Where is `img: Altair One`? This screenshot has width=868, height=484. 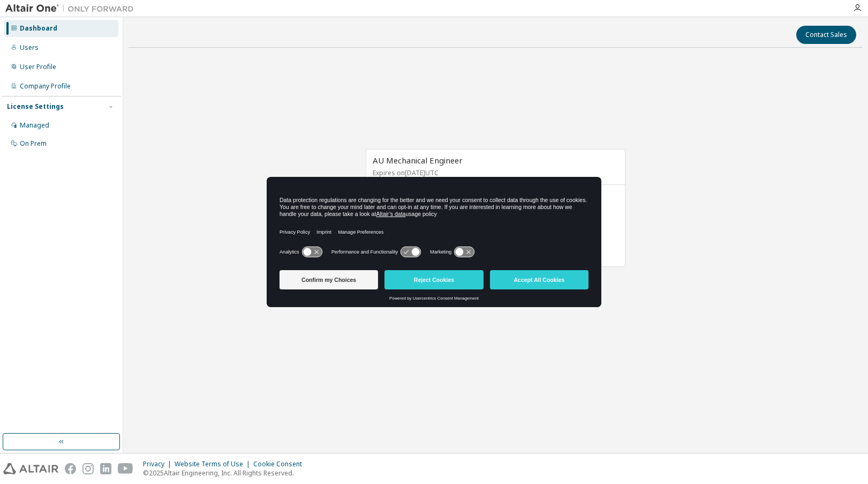
img: Altair One is located at coordinates (73, 8).